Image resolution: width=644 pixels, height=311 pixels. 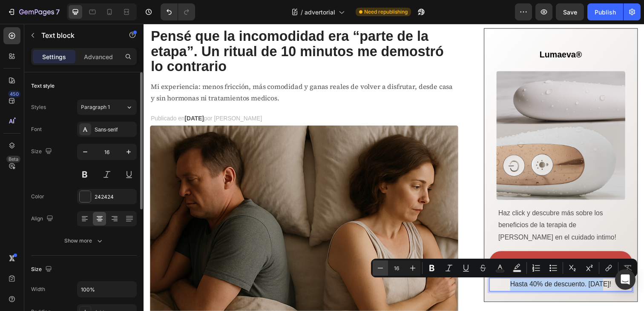 What do you see at coordinates (33, 12) in the screenshot?
I see `button: 7` at bounding box center [33, 12].